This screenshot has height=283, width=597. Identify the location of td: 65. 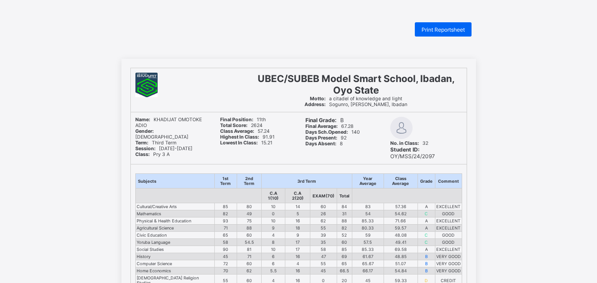
(225, 236).